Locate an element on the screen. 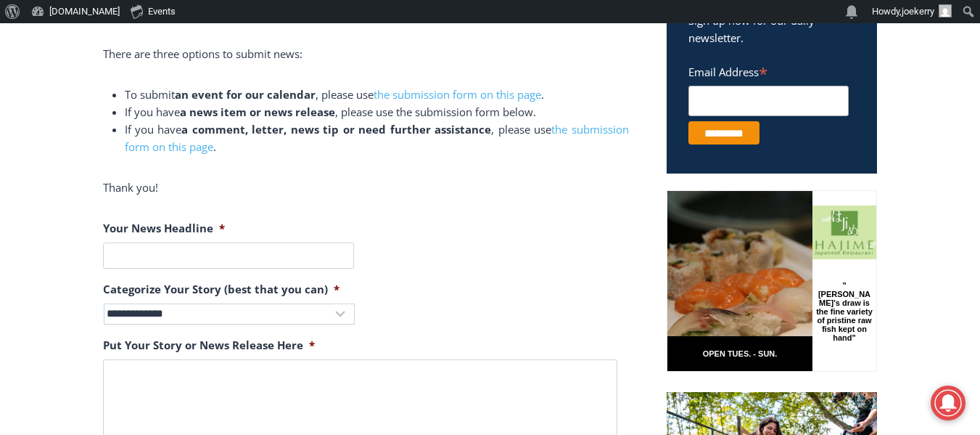  a: the submission form on this page is located at coordinates (457, 94).